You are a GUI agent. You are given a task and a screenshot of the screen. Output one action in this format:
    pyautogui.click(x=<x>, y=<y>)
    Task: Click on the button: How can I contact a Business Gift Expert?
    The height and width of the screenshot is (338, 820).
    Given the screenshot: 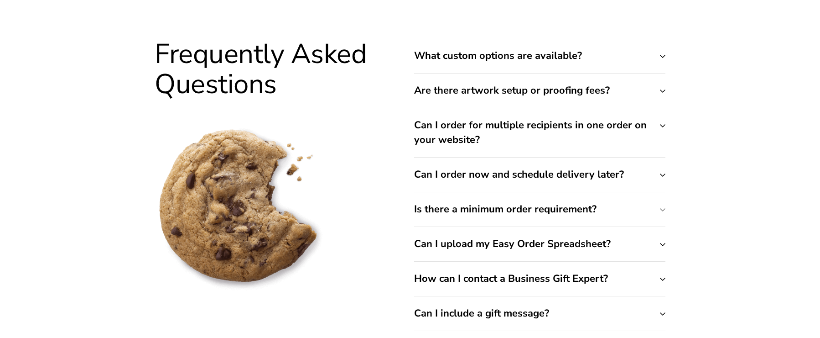 What is the action you would take?
    pyautogui.click(x=540, y=278)
    